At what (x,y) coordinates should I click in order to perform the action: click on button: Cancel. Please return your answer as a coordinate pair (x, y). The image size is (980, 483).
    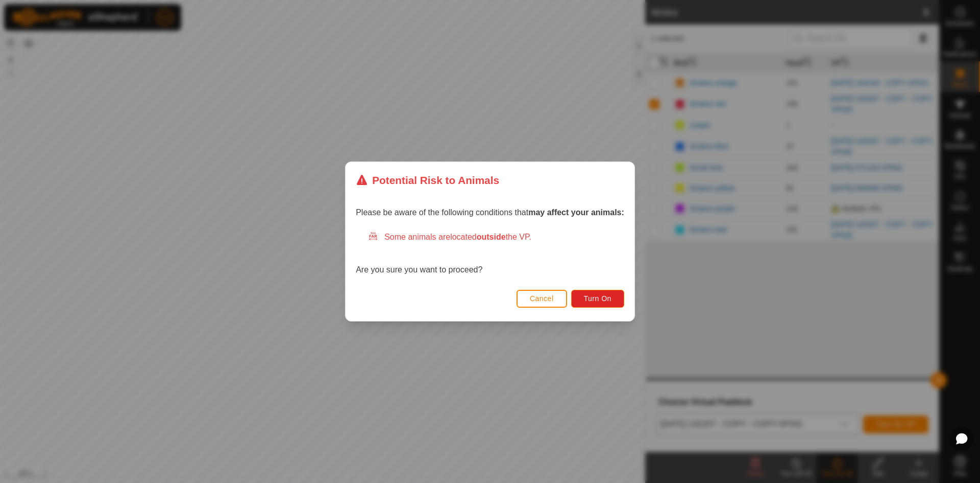
    Looking at the image, I should click on (542, 298).